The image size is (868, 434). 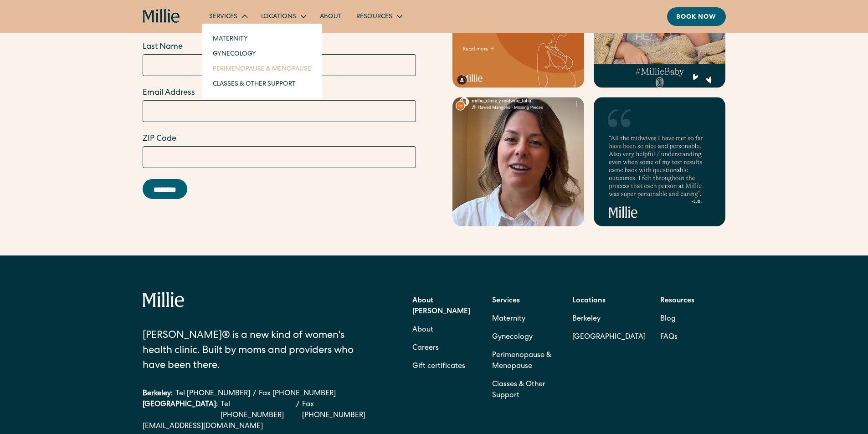 What do you see at coordinates (697, 16) in the screenshot?
I see `a: Book now` at bounding box center [697, 16].